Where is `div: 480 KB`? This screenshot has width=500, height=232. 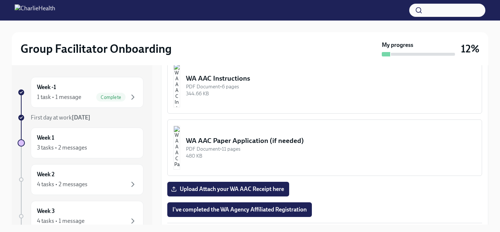 div: 480 KB is located at coordinates (331, 155).